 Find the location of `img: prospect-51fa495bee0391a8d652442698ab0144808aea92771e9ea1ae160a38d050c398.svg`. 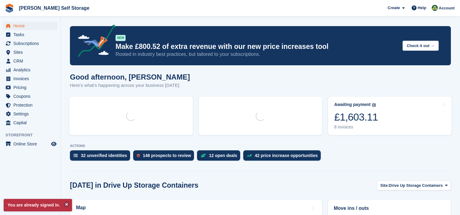

img: prospect-51fa495bee0391a8d652442698ab0144808aea92771e9ea1ae160a38d050c398.svg is located at coordinates (138, 155).